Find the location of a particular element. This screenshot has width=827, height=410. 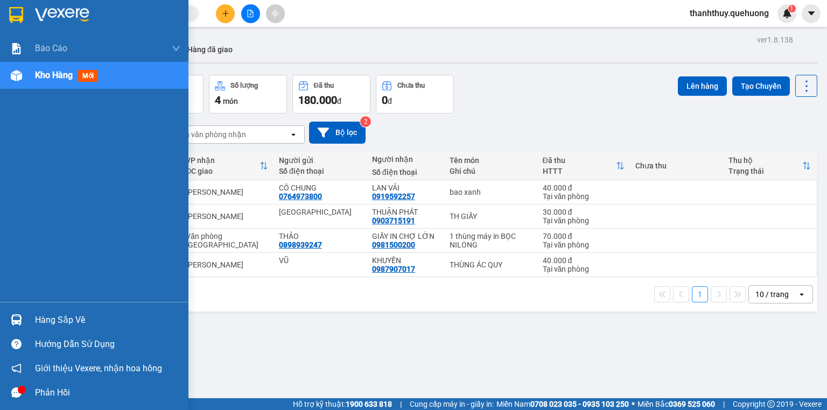

div: Phản hồi is located at coordinates (108, 393).